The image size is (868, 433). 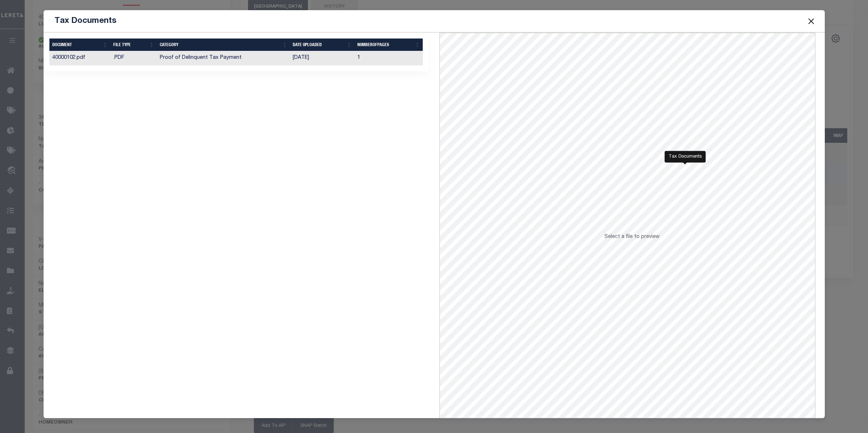 I want to click on td: .PDF, so click(x=133, y=58).